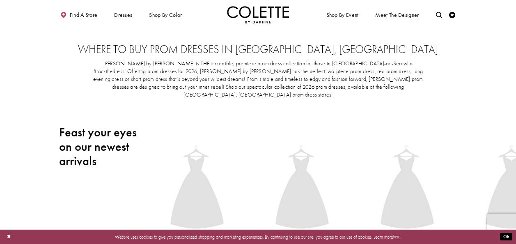 The image size is (516, 244). What do you see at coordinates (84, 15) in the screenshot?
I see `span: Find a store` at bounding box center [84, 15].